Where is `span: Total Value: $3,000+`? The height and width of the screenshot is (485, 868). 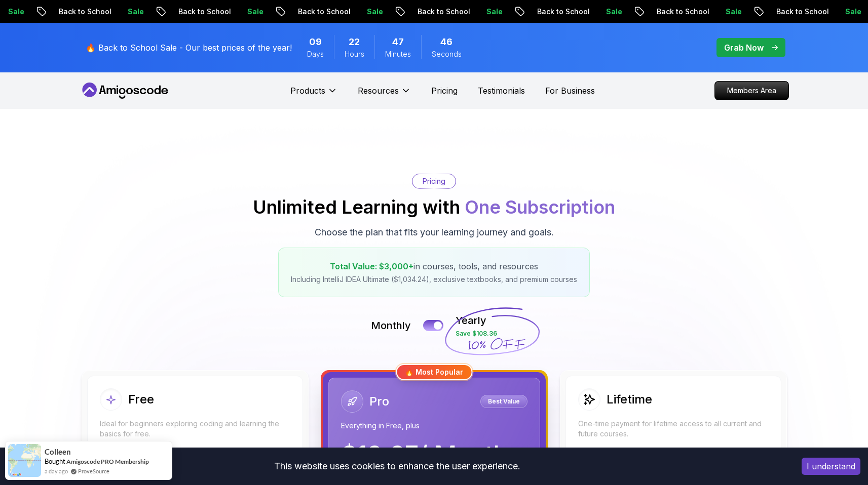
span: Total Value: $3,000+ is located at coordinates (371, 266).